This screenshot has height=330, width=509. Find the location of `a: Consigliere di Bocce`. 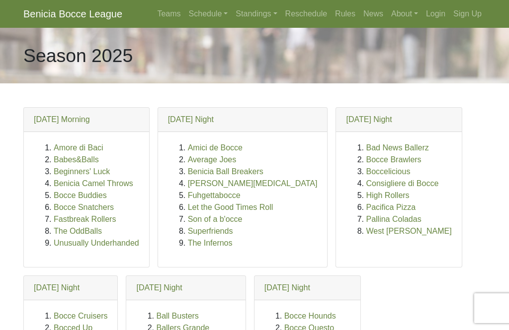

a: Consigliere di Bocce is located at coordinates (402, 183).